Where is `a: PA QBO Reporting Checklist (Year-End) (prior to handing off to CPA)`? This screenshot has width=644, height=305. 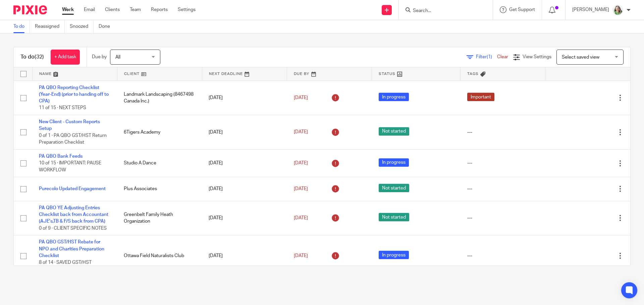
a: PA QBO Reporting Checklist (Year-End) (prior to handing off to CPA) is located at coordinates (73, 95).